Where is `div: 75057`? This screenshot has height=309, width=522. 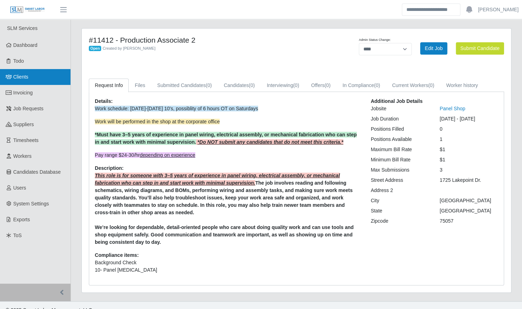 div: 75057 is located at coordinates (469, 221).